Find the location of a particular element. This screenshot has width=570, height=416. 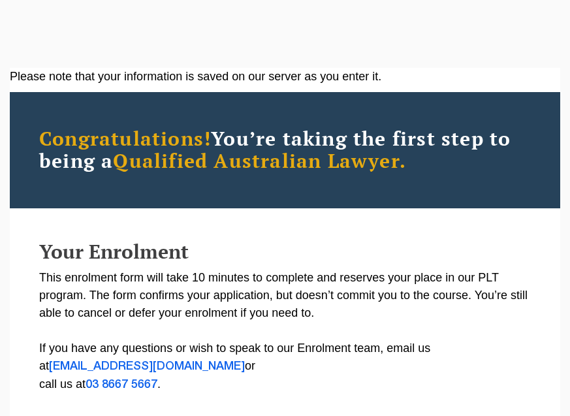

h2: Your Enrolment is located at coordinates (285, 251).